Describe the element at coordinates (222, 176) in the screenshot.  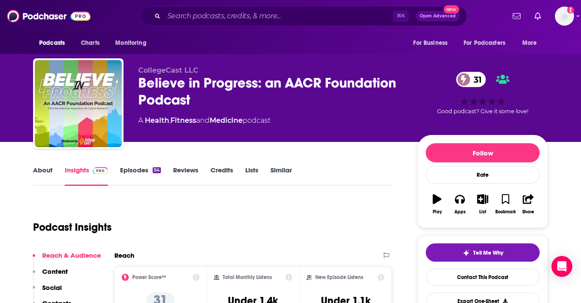
I see `a: Credits` at that location.